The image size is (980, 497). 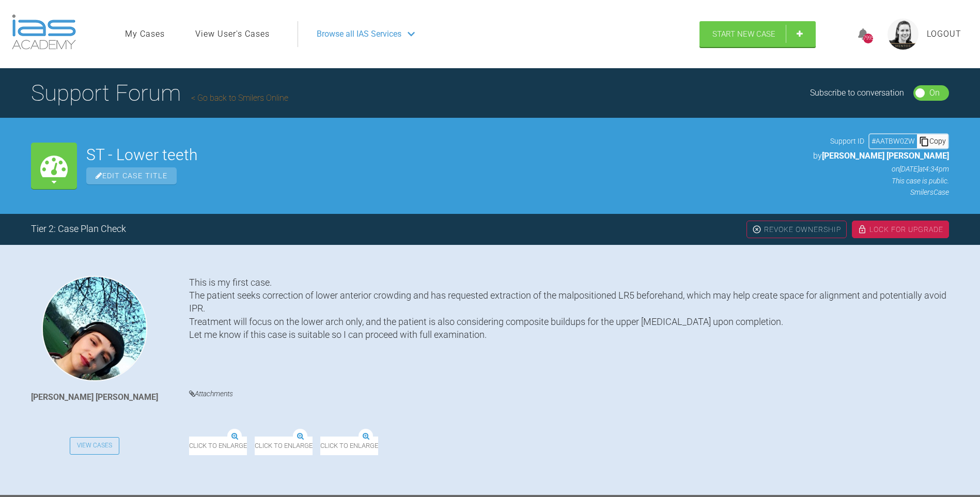 I want to click on div: # AATBW0ZW, so click(x=893, y=141).